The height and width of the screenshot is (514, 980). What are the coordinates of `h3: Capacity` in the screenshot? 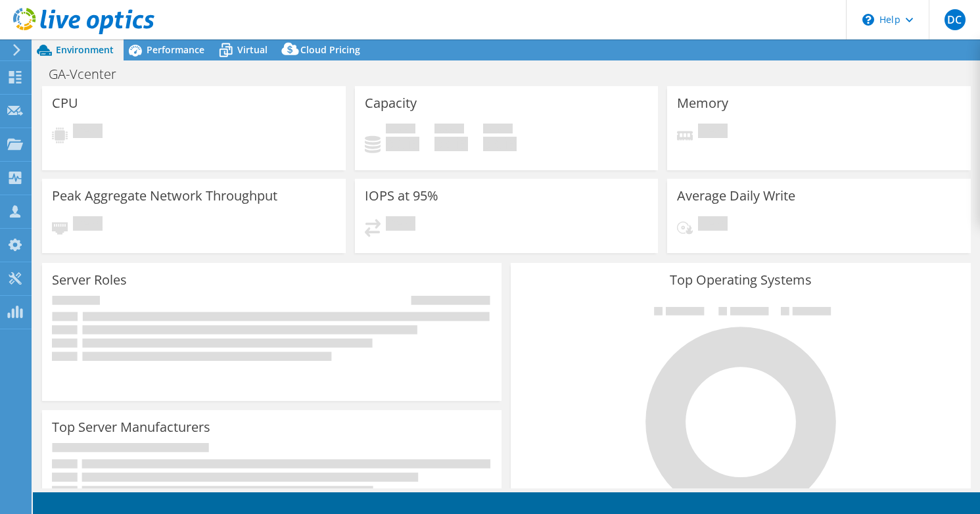 It's located at (391, 104).